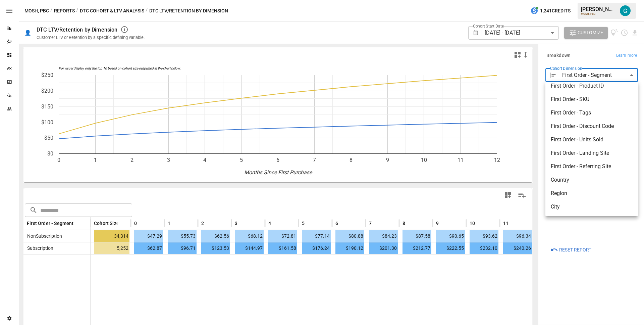  Describe the element at coordinates (592, 86) in the screenshot. I see `span: First Order - Product ID` at that location.